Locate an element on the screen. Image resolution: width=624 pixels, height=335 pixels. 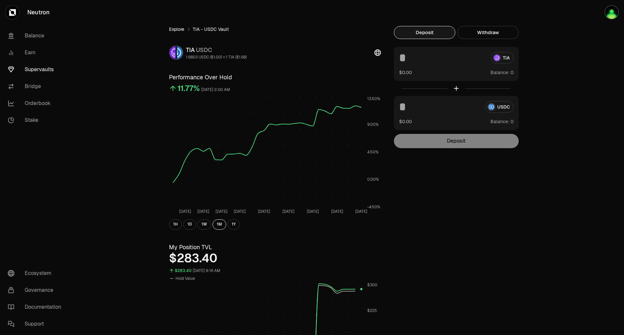
button: 1Y is located at coordinates (234, 225).